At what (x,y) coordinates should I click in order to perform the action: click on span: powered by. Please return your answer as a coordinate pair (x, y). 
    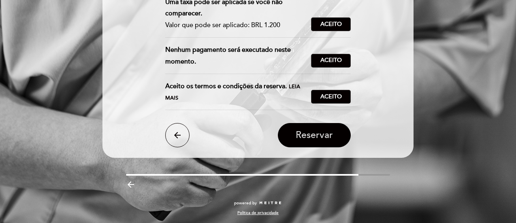
    Looking at the image, I should click on (245, 203).